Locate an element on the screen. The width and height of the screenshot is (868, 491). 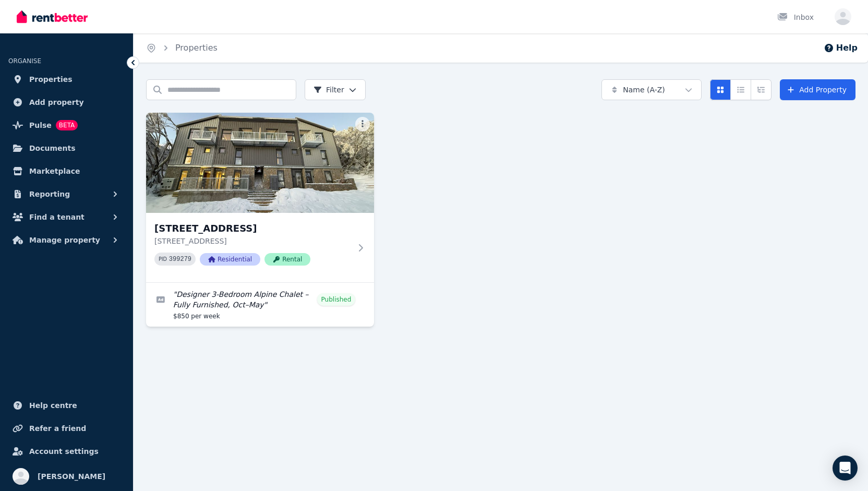
button: Filter is located at coordinates (335, 90).